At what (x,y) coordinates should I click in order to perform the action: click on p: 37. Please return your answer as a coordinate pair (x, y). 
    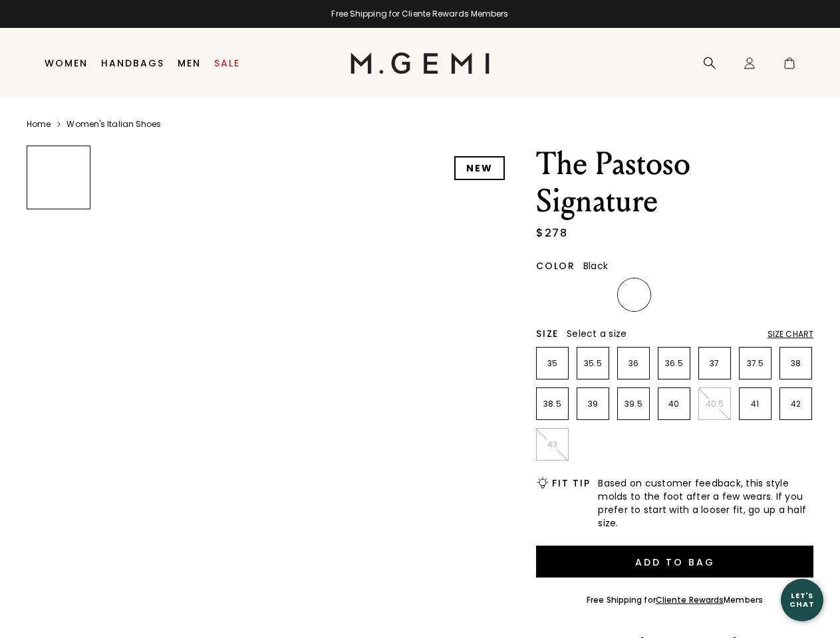
    Looking at the image, I should click on (714, 363).